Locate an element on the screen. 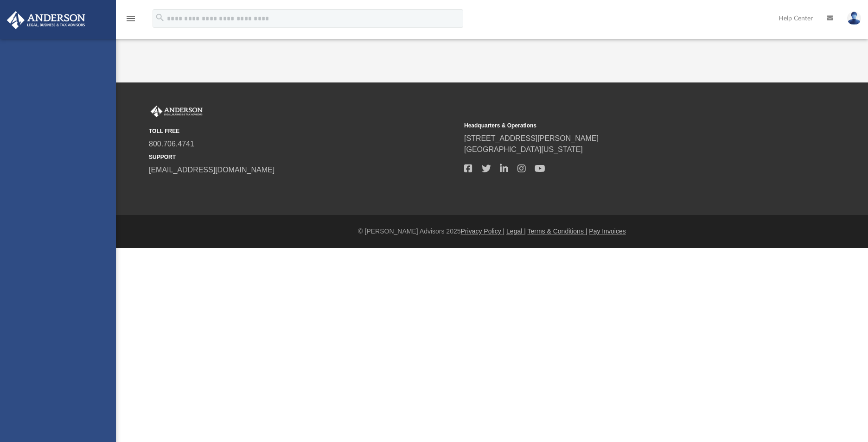 The image size is (868, 442). a: Terms & Conditions | is located at coordinates (557, 231).